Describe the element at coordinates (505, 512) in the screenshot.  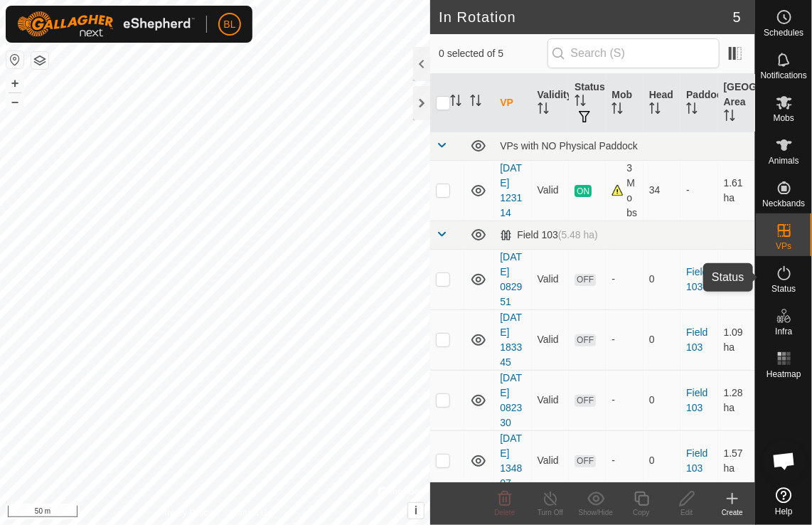
I see `span: Delete` at that location.